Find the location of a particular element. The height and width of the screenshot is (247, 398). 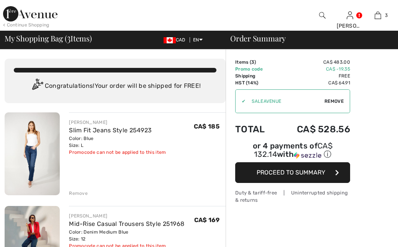

div: Promocode can not be applied to this item is located at coordinates (117, 152).